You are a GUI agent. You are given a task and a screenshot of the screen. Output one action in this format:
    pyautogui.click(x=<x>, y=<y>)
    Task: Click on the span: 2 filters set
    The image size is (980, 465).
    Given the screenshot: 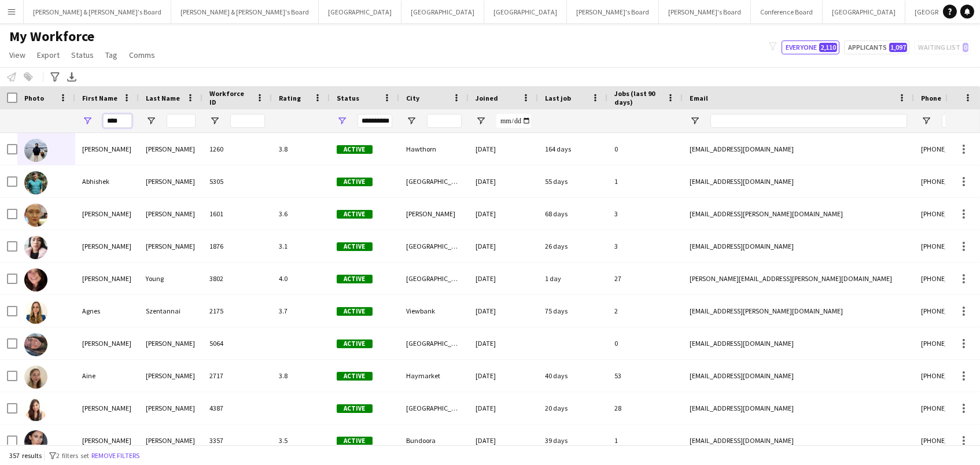 What is the action you would take?
    pyautogui.click(x=72, y=456)
    